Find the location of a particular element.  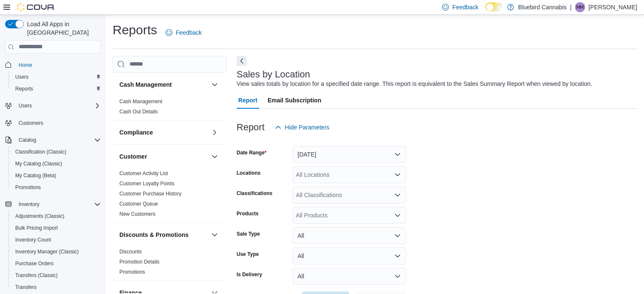

span: Discounts is located at coordinates (130, 252).